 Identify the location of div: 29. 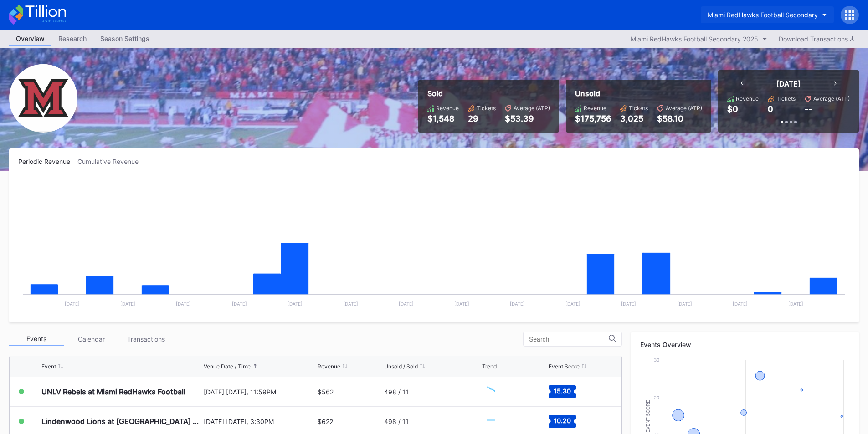
(482, 118).